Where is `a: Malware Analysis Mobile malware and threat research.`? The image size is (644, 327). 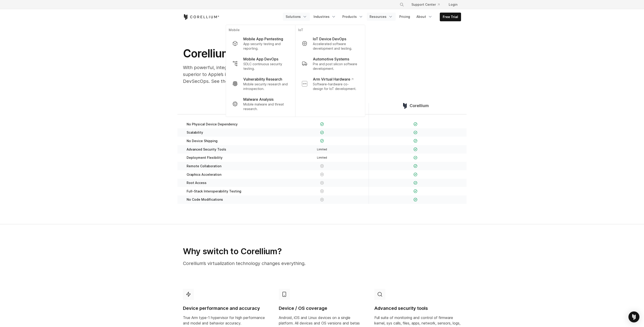 a: Malware Analysis Mobile malware and threat research. is located at coordinates (260, 104).